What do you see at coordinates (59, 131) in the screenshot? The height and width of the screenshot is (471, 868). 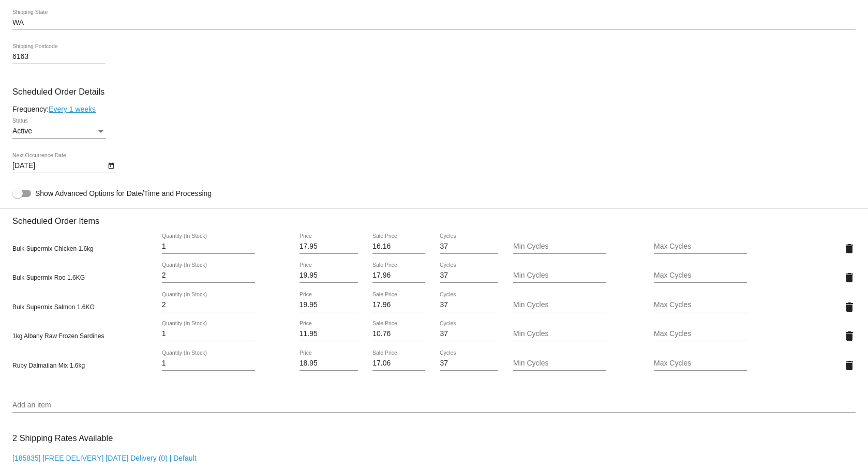 I see `mat-select: Status` at bounding box center [59, 131].